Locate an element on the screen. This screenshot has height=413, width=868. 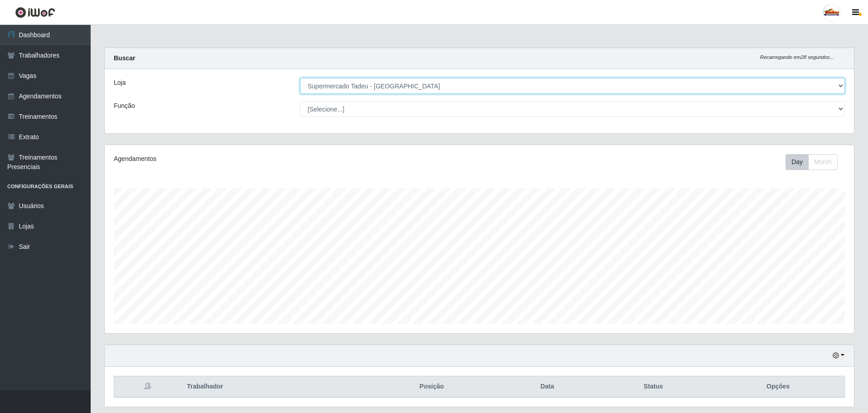
button: Month is located at coordinates (822, 162).